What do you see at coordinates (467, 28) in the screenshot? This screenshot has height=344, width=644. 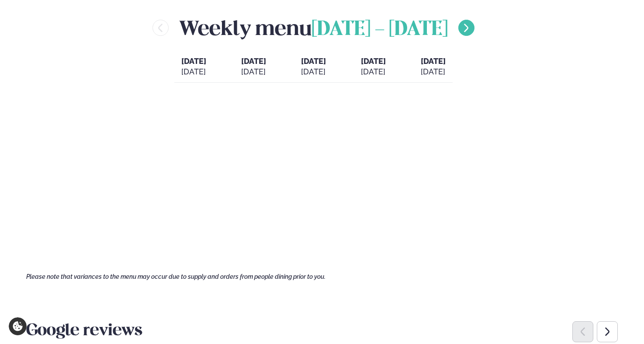 I see `button: menu-btn-right` at bounding box center [467, 28].